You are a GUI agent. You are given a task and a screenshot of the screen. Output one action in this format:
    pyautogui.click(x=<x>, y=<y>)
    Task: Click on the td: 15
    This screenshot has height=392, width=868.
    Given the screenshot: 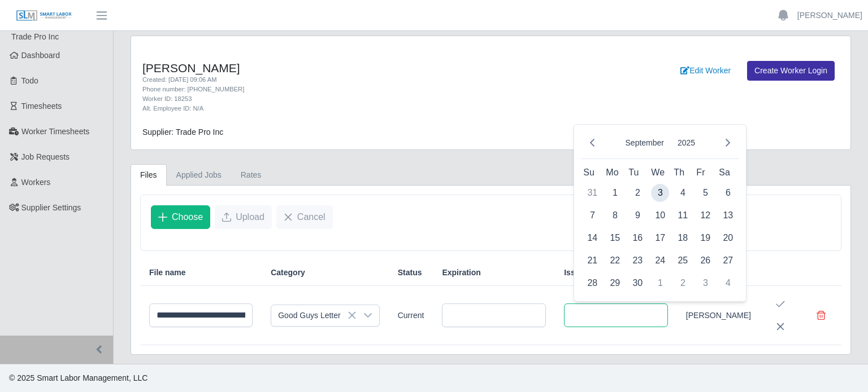 What is the action you would take?
    pyautogui.click(x=615, y=238)
    